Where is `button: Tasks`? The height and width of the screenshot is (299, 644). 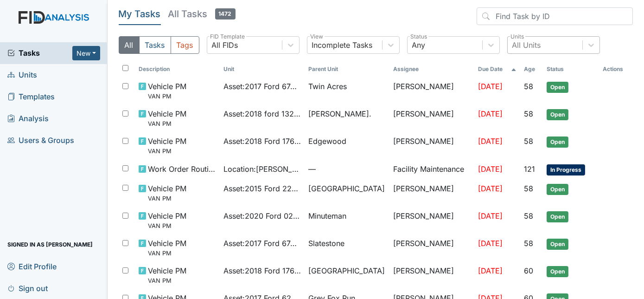
button: Tasks is located at coordinates (155, 45).